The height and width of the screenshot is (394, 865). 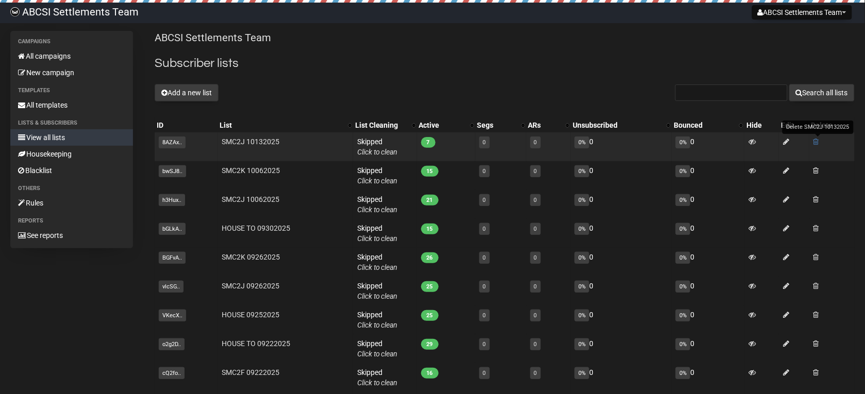 I want to click on th: ID: No sort applied, sorting is disabled, so click(x=186, y=125).